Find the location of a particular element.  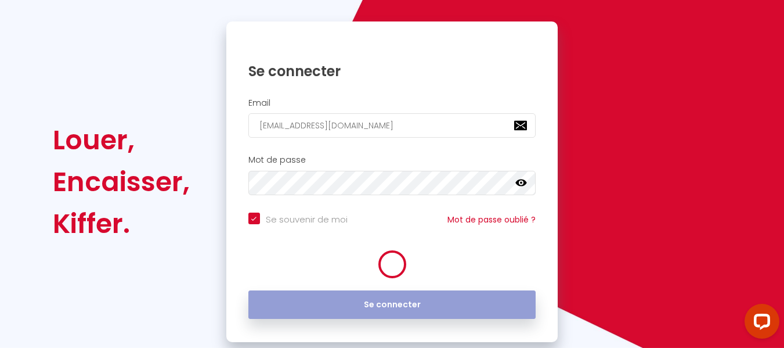

h1: Se connecter is located at coordinates (392, 71).